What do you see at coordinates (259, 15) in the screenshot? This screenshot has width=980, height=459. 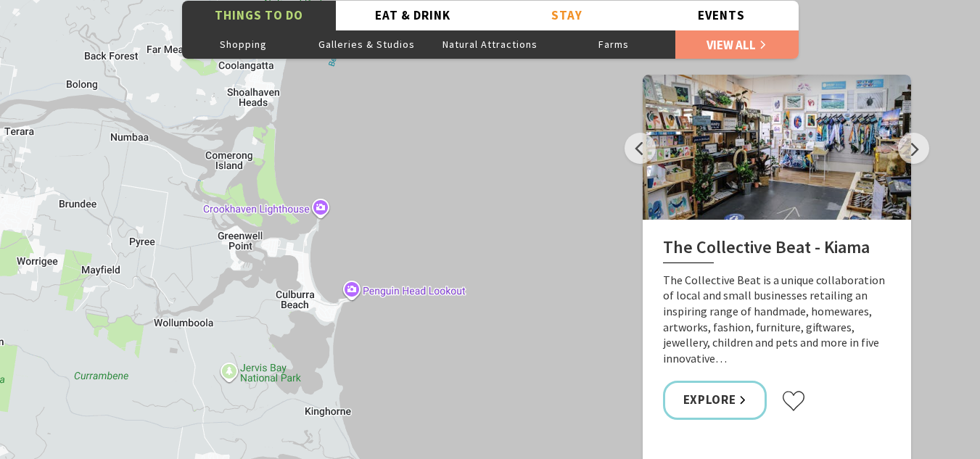 I see `button: Things To Do` at bounding box center [259, 15].